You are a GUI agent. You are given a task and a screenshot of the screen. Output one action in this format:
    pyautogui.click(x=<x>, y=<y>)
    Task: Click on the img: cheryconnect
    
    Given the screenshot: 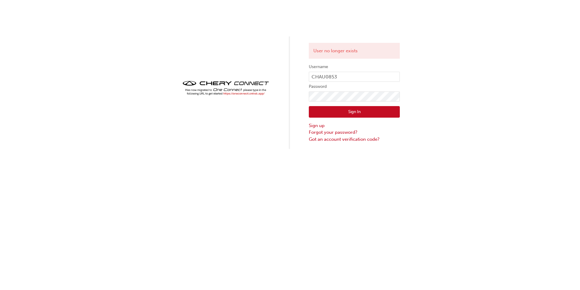 What is the action you would take?
    pyautogui.click(x=226, y=88)
    